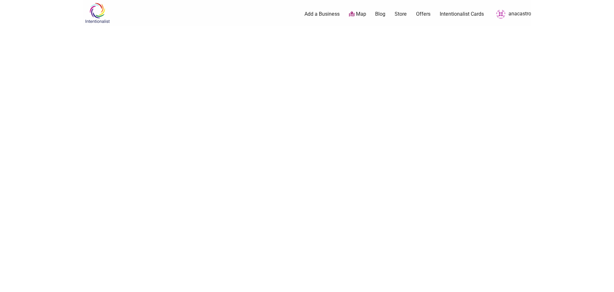  Describe the element at coordinates (358, 14) in the screenshot. I see `a: Map` at that location.